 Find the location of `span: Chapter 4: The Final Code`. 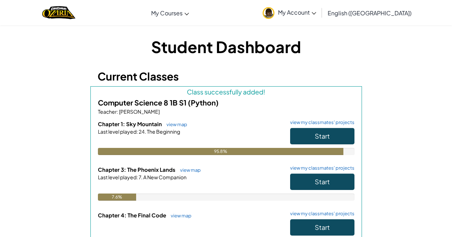

span: Chapter 4: The Final Code is located at coordinates (132, 215).